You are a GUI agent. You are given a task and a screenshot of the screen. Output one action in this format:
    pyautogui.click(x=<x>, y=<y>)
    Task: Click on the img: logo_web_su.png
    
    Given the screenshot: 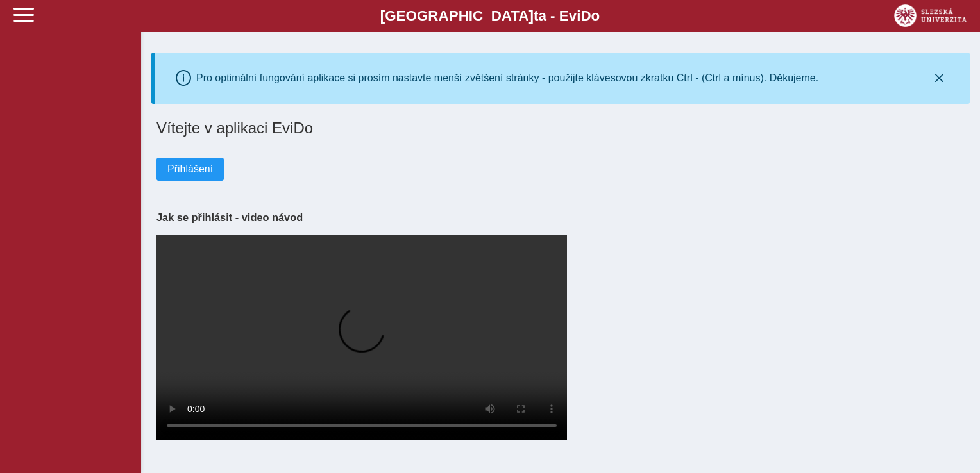 What is the action you would take?
    pyautogui.click(x=930, y=16)
    